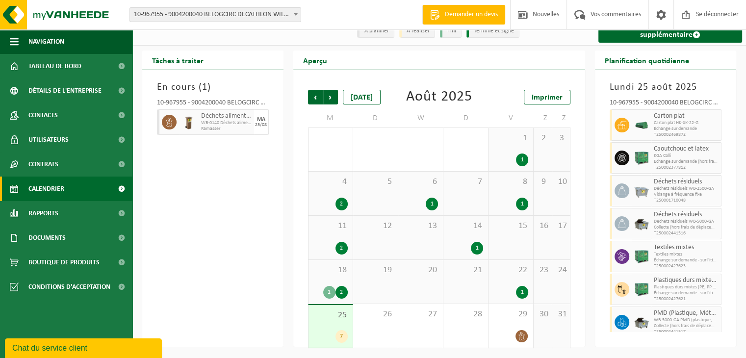 This screenshot has width=746, height=358. Describe the element at coordinates (343, 226) in the screenshot. I see `font: 11` at that location.